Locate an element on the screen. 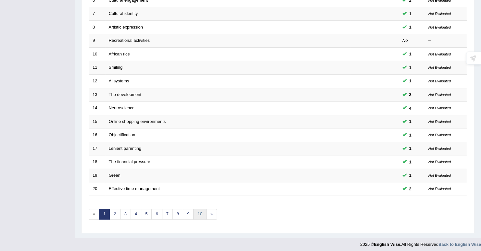 The width and height of the screenshot is (481, 251). td: 18 is located at coordinates (97, 162).